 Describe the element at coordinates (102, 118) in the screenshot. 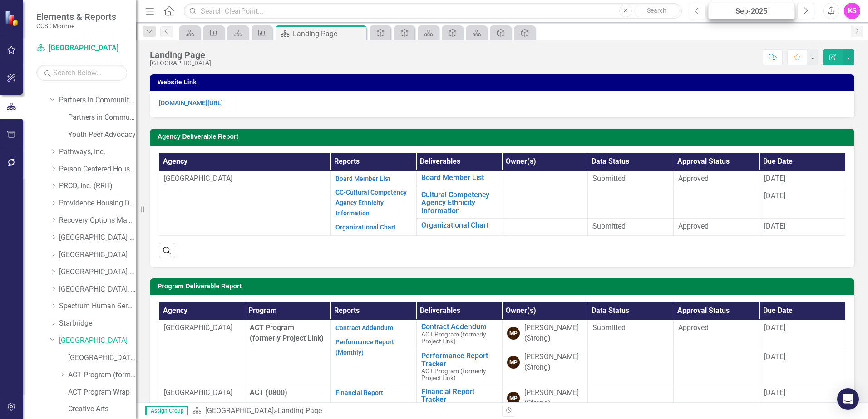

I see `a: Partners in Community Development (MCOMH Internal)` at that location.